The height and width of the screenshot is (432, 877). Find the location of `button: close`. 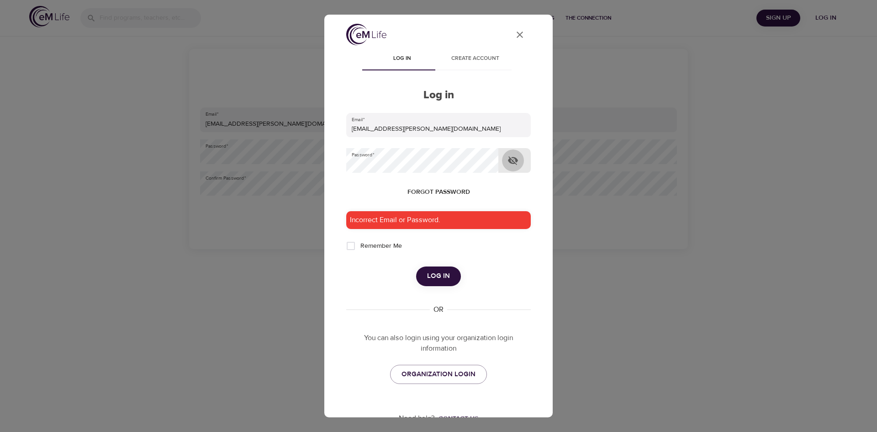

button: close is located at coordinates (520, 35).